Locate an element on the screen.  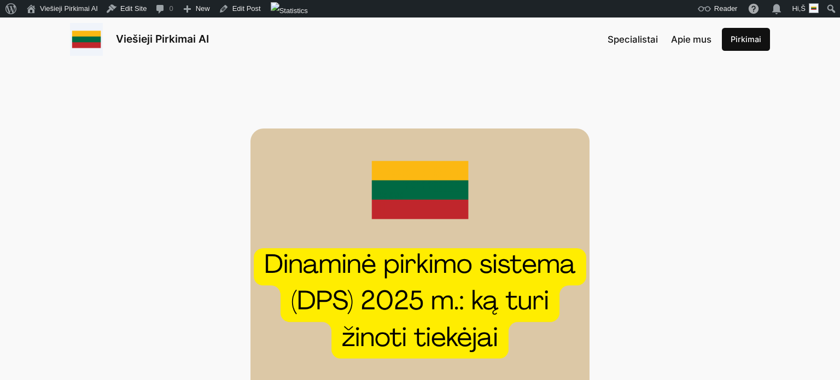
a: Pirkimai is located at coordinates (746, 39).